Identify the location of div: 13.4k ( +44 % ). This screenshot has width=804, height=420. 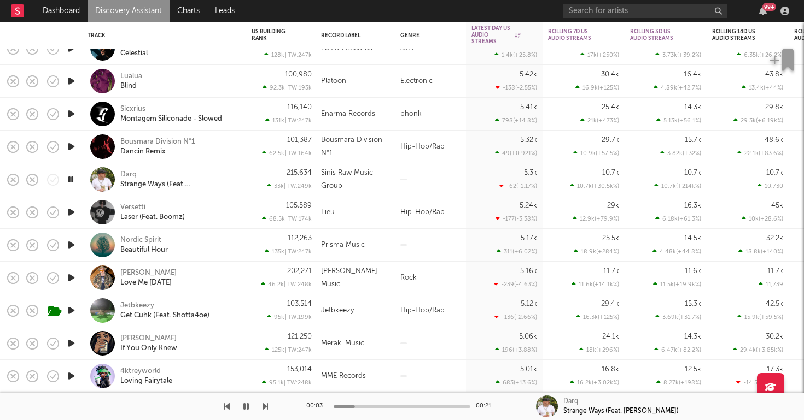
(762, 87).